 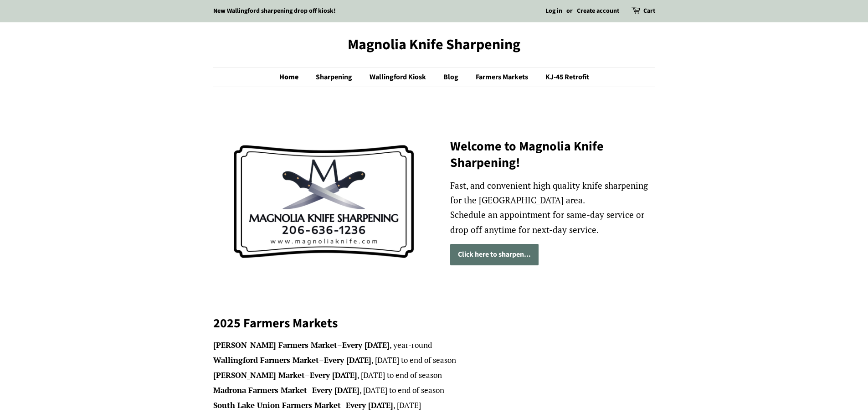 What do you see at coordinates (274, 11) in the screenshot?
I see `a: New Wallingford sharpening drop off kiosk!` at bounding box center [274, 11].